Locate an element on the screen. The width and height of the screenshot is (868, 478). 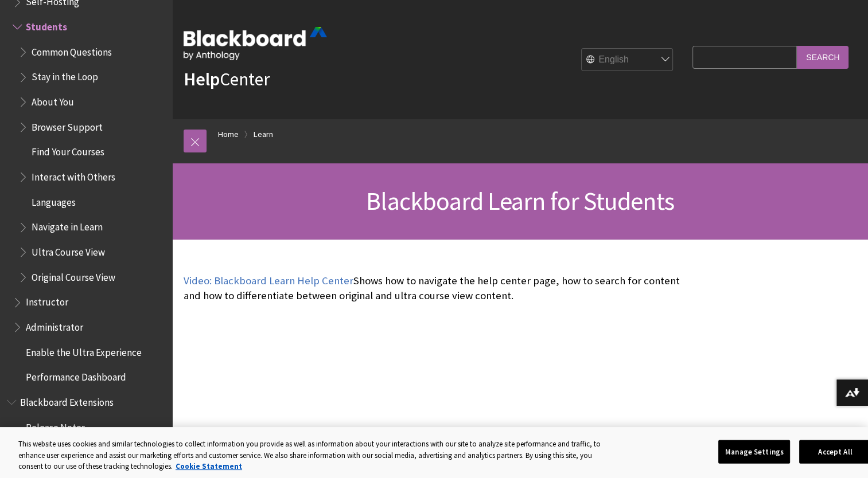
span: Enable the Ultra Experience is located at coordinates (84, 350).